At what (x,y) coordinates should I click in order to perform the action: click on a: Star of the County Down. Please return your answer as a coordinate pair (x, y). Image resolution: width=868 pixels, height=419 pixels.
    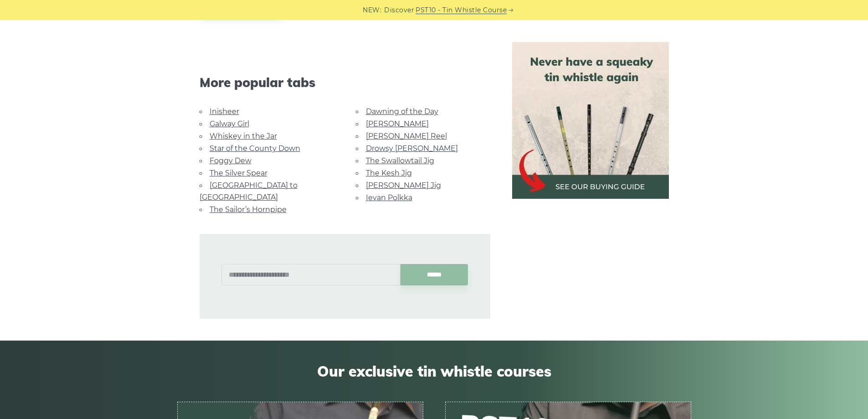
    Looking at the image, I should click on (255, 148).